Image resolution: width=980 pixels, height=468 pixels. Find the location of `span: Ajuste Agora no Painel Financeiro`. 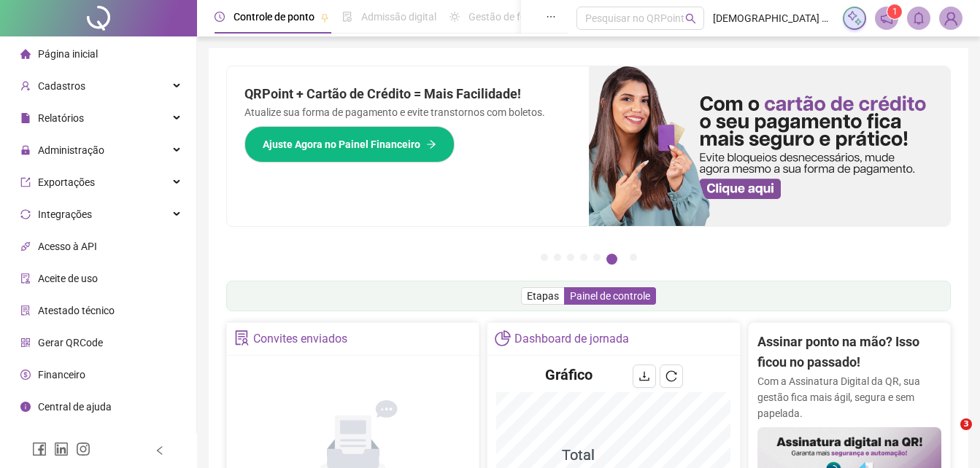

span: Ajuste Agora no Painel Financeiro is located at coordinates (341, 145).